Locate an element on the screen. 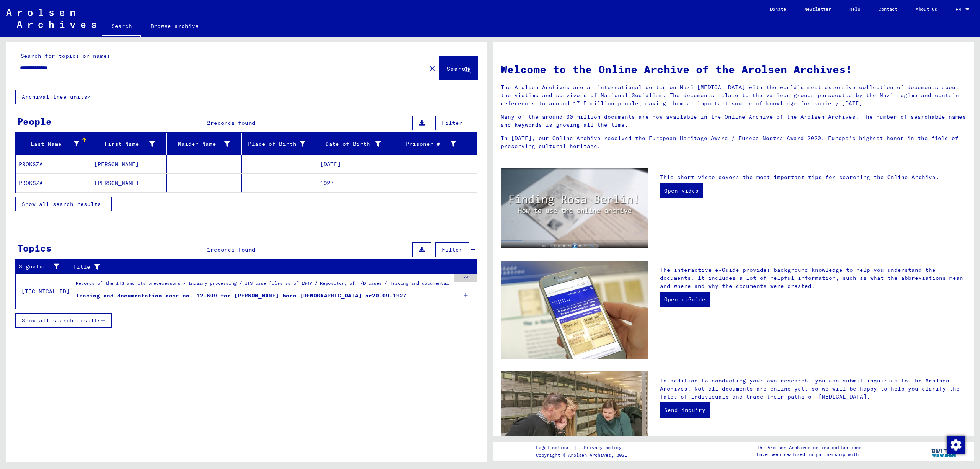 The height and width of the screenshot is (469, 980). p: have been realized in partnership with is located at coordinates (809, 455).